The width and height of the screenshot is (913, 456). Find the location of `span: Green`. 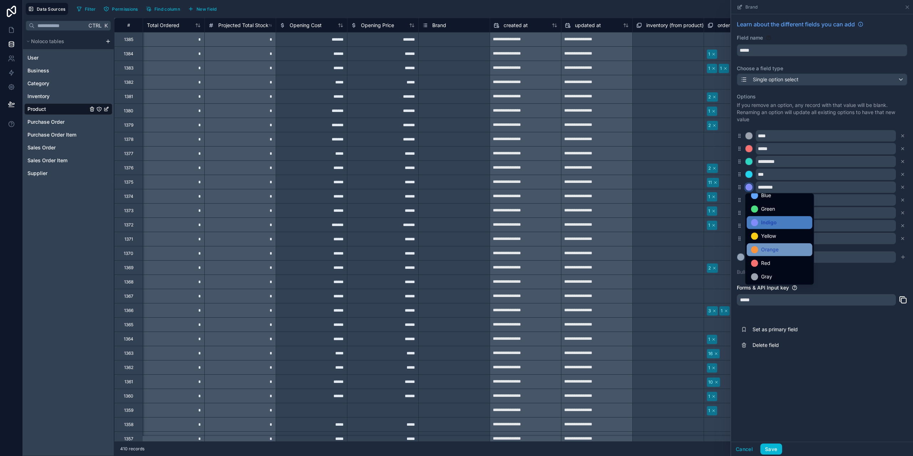

span: Green is located at coordinates (768, 209).